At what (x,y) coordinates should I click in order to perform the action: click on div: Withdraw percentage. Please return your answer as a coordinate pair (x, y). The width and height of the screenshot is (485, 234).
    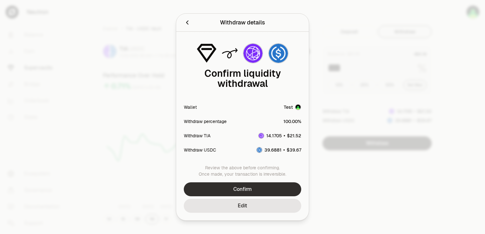
    Looking at the image, I should click on (205, 122).